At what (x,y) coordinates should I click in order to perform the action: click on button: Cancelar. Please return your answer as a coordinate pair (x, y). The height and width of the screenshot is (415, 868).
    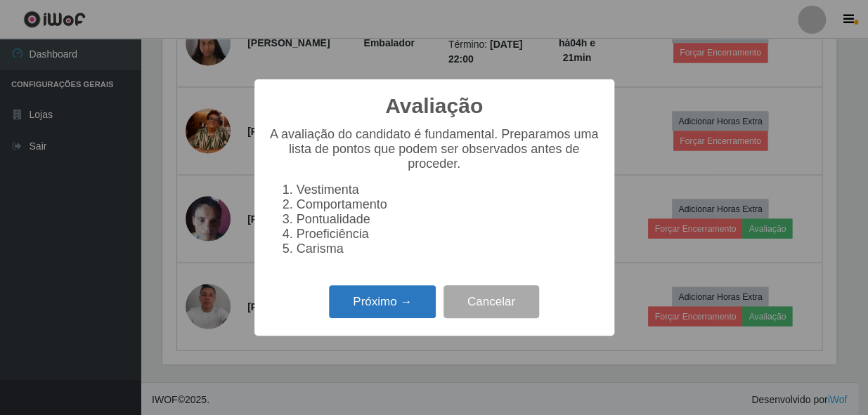
    Looking at the image, I should click on (492, 301).